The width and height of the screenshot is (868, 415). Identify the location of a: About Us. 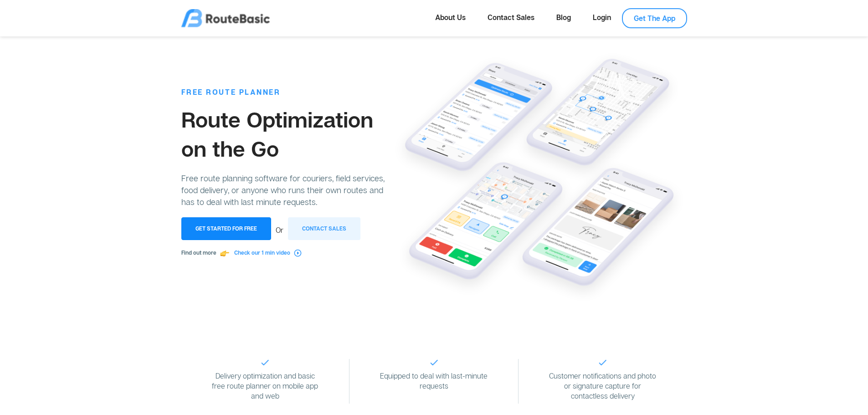
(450, 18).